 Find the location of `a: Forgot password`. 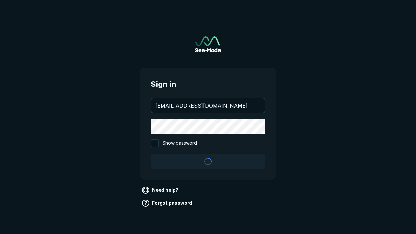

a: Forgot password is located at coordinates (167, 203).